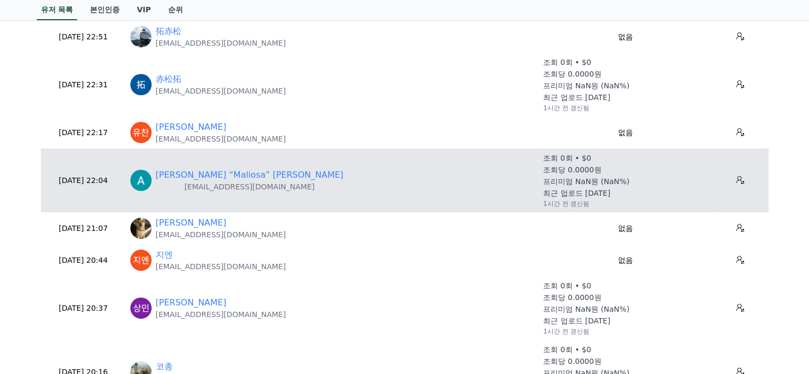 This screenshot has width=809, height=374. I want to click on a: 拓赤松, so click(169, 31).